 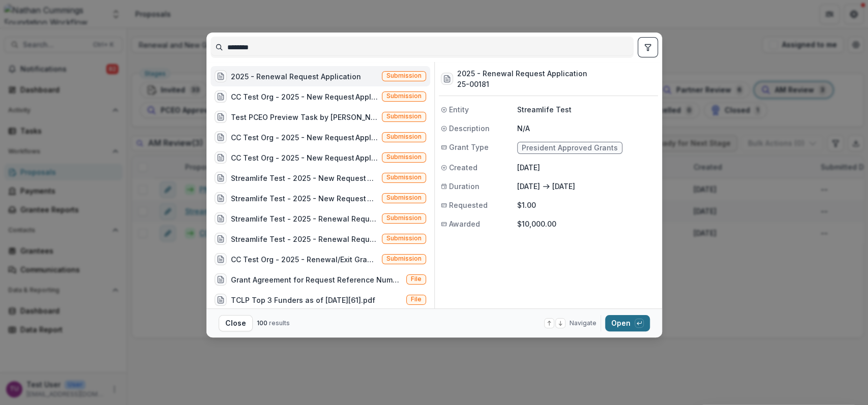 What do you see at coordinates (586, 205) in the screenshot?
I see `p: $1.00` at bounding box center [586, 205].